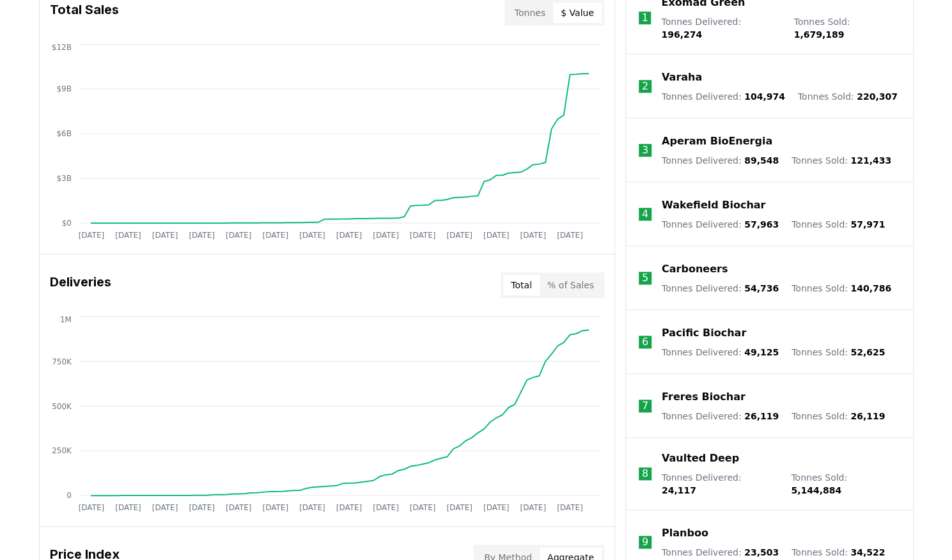 This screenshot has height=560, width=952. What do you see at coordinates (645, 214) in the screenshot?
I see `p: 4` at bounding box center [645, 214].